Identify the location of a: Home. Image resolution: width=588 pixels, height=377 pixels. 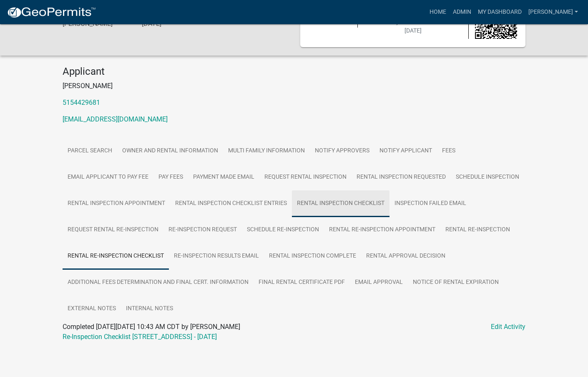
(438, 12).